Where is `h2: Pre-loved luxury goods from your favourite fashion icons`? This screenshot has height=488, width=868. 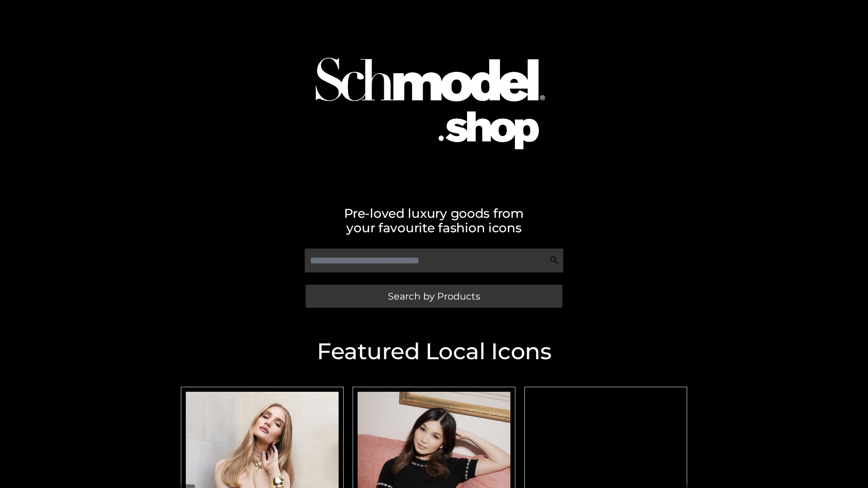 h2: Pre-loved luxury goods from your favourite fashion icons is located at coordinates (434, 221).